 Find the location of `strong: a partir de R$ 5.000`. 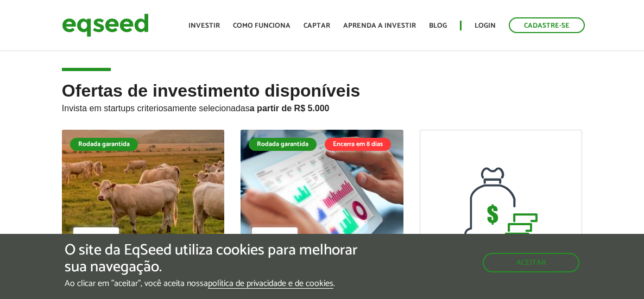

strong: a partir de R$ 5.000 is located at coordinates (290, 108).